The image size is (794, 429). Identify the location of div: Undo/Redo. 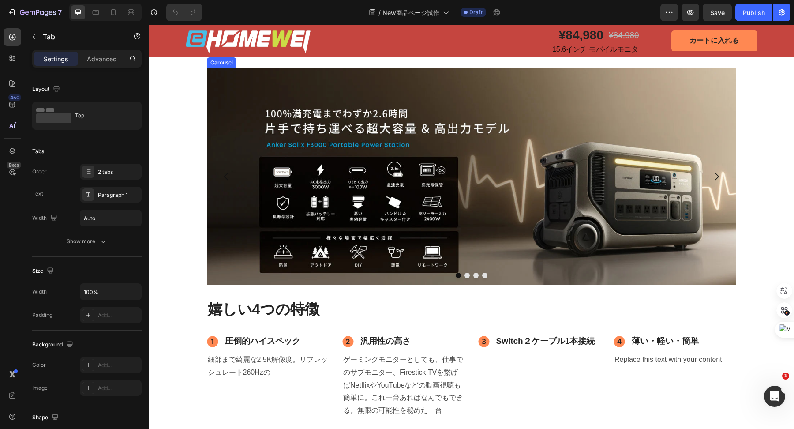
(184, 12).